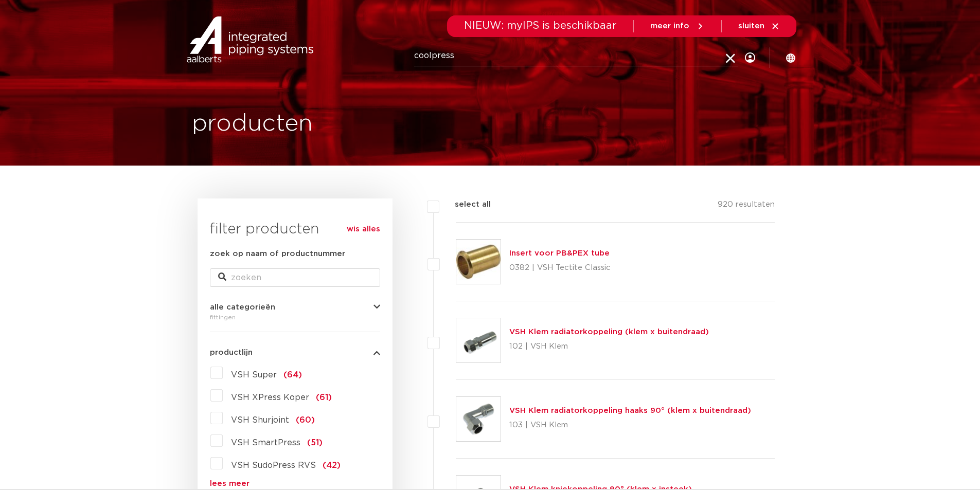 This screenshot has height=490, width=980. What do you see at coordinates (260, 420) in the screenshot?
I see `span: VSH Shurjoint` at bounding box center [260, 420].